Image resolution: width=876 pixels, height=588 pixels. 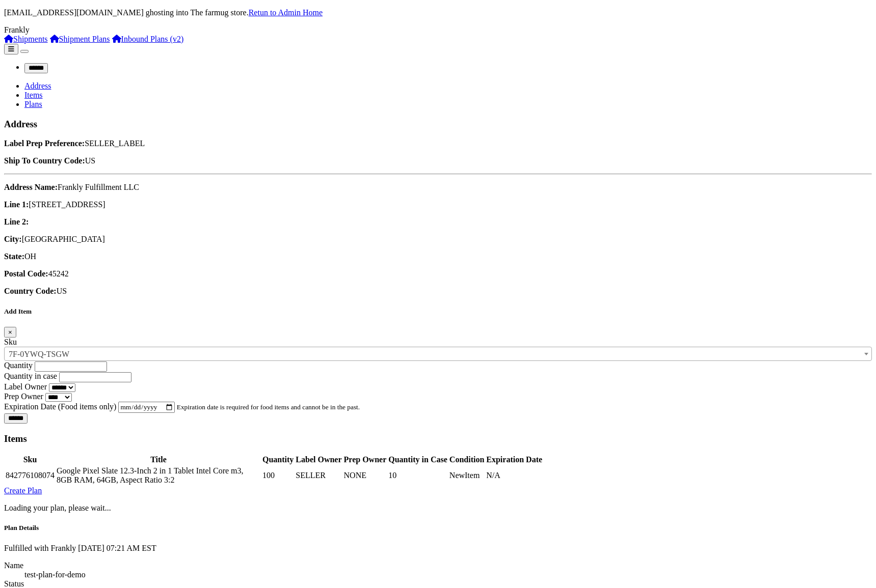 I want to click on strong: Line 1:, so click(x=16, y=204).